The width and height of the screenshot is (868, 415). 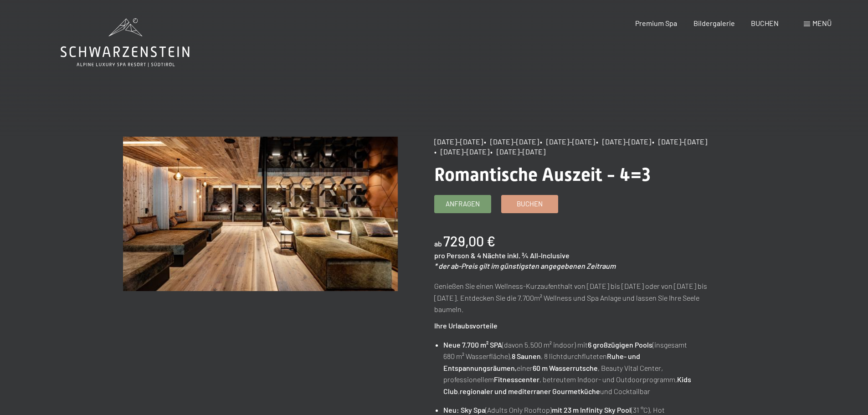 I want to click on span: Menü, so click(x=822, y=23).